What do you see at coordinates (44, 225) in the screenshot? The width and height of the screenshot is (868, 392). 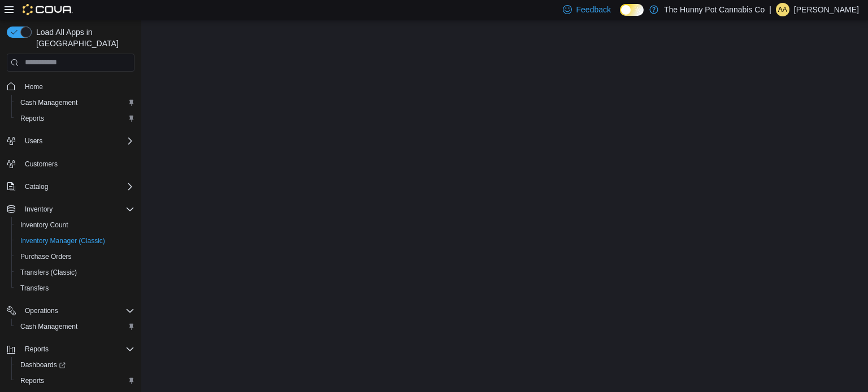 I see `a: Inventory Count` at bounding box center [44, 225].